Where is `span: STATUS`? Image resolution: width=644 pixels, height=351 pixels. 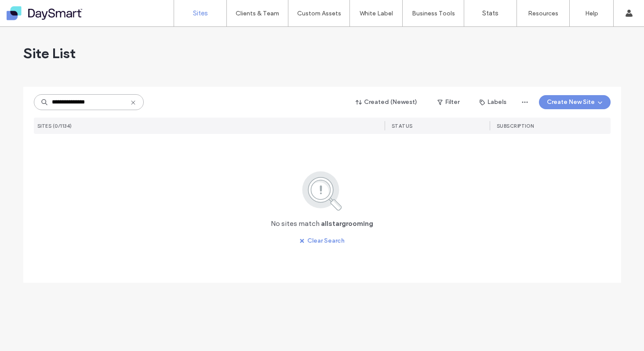 span: STATUS is located at coordinates (402, 126).